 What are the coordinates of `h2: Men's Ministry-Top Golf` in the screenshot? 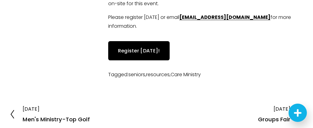 It's located at (56, 120).